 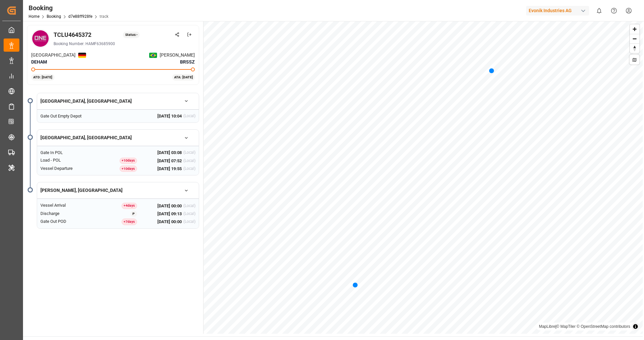 I want to click on div: + 4 day s, so click(x=129, y=206).